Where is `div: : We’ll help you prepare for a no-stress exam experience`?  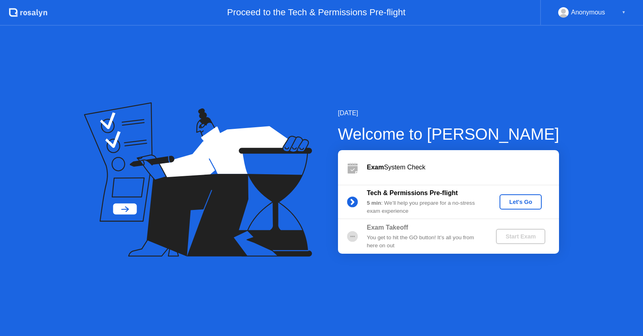
div: : We’ll help you prepare for a no-stress exam experience is located at coordinates (425, 207).